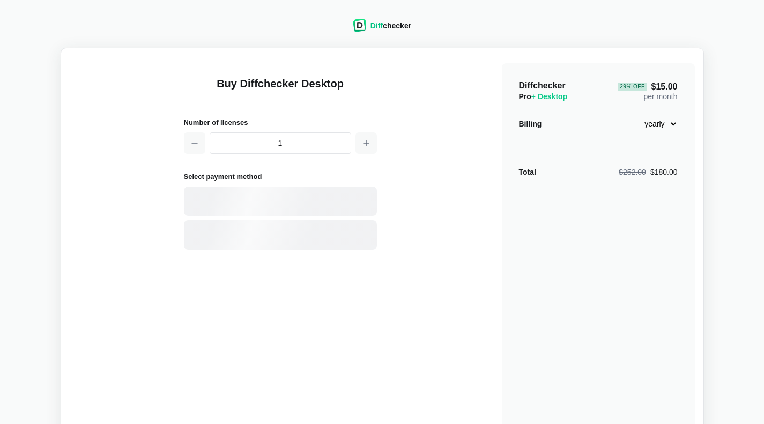 Image resolution: width=764 pixels, height=424 pixels. Describe the element at coordinates (543, 96) in the screenshot. I see `span: Pro` at that location.